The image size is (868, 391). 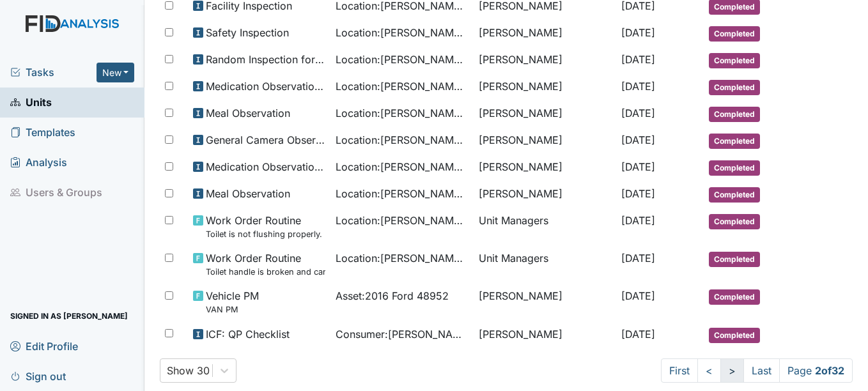 What do you see at coordinates (264, 227) in the screenshot?
I see `span: Work Order Routine Toilet is not flushing properly.` at bounding box center [264, 227].